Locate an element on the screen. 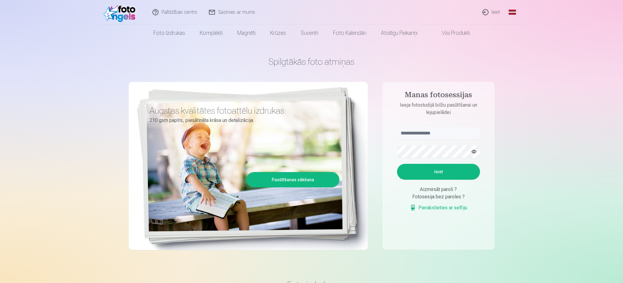 The height and width of the screenshot is (283, 623). a: Atslēgu piekariņi is located at coordinates (399, 33).